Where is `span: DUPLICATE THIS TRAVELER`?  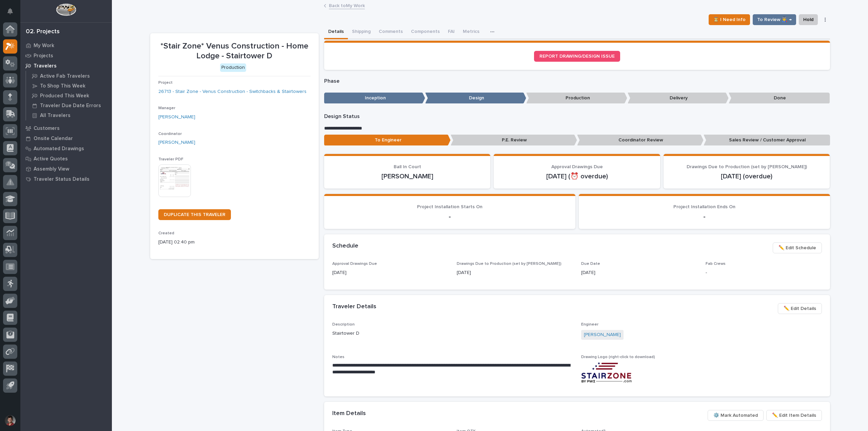 span: DUPLICATE THIS TRAVELER is located at coordinates (195, 215).